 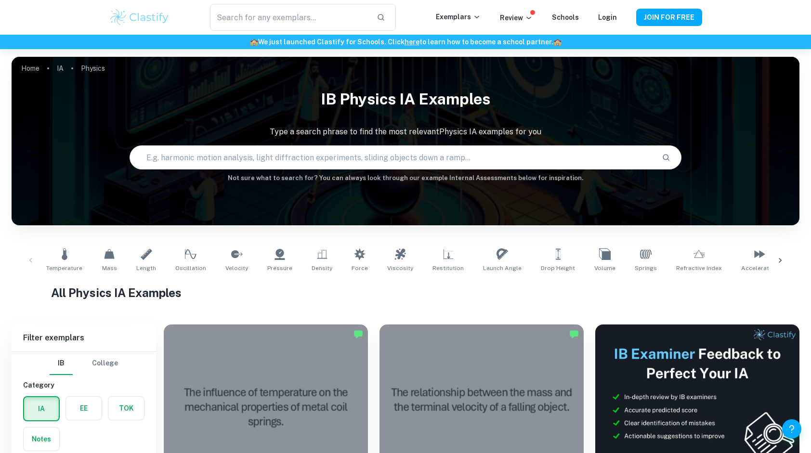 I want to click on button: EE, so click(x=84, y=408).